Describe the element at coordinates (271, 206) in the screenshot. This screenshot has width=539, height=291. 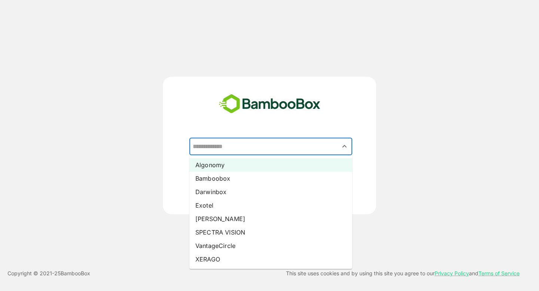
I see `li: Exotel` at that location.